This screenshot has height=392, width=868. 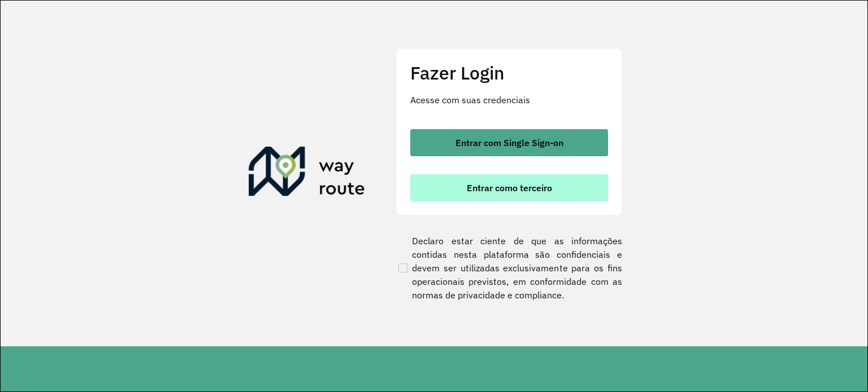 What do you see at coordinates (509, 143) in the screenshot?
I see `span: Entrar com Single Sign-on` at bounding box center [509, 143].